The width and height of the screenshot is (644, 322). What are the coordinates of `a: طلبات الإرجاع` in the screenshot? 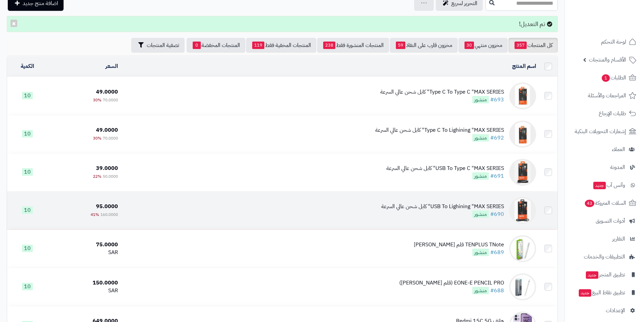 It's located at (604, 114).